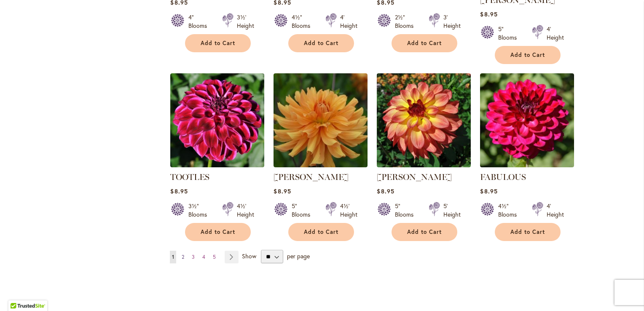 This screenshot has width=644, height=311. I want to click on a: 5, so click(214, 257).